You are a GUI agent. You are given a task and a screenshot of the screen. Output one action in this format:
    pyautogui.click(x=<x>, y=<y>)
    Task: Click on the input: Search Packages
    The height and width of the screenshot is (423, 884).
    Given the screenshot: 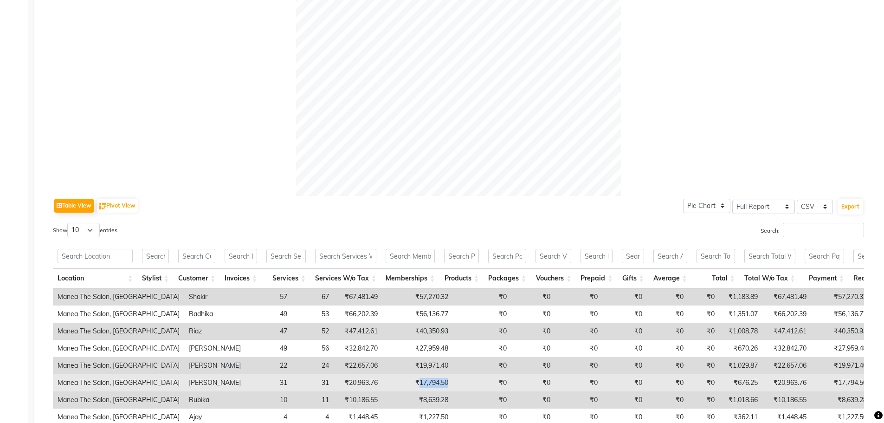 What is the action you would take?
    pyautogui.click(x=507, y=256)
    